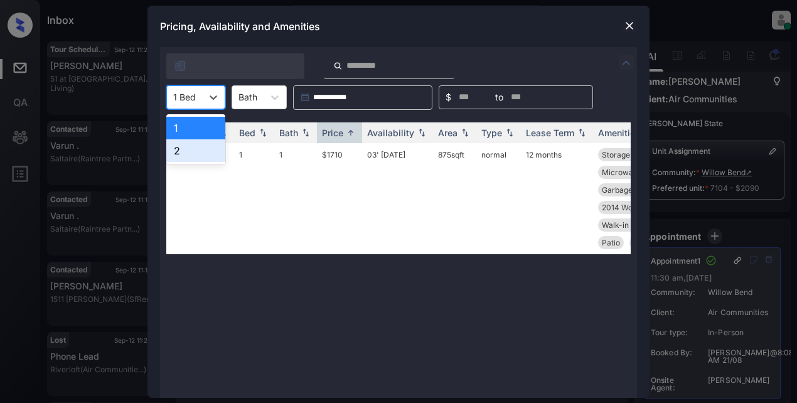 The image size is (797, 403). What do you see at coordinates (247, 132) in the screenshot?
I see `div: Bed` at bounding box center [247, 132].